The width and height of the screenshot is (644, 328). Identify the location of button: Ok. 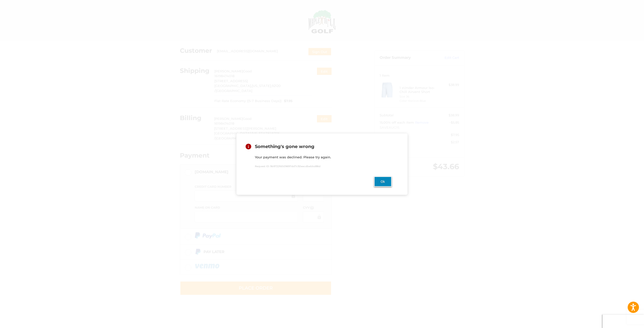
(383, 181).